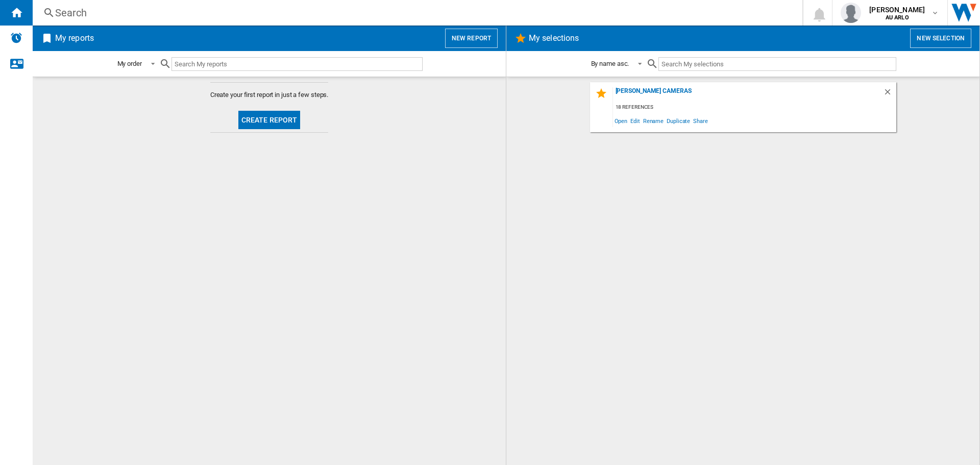  I want to click on b: AU ARLO, so click(898, 17).